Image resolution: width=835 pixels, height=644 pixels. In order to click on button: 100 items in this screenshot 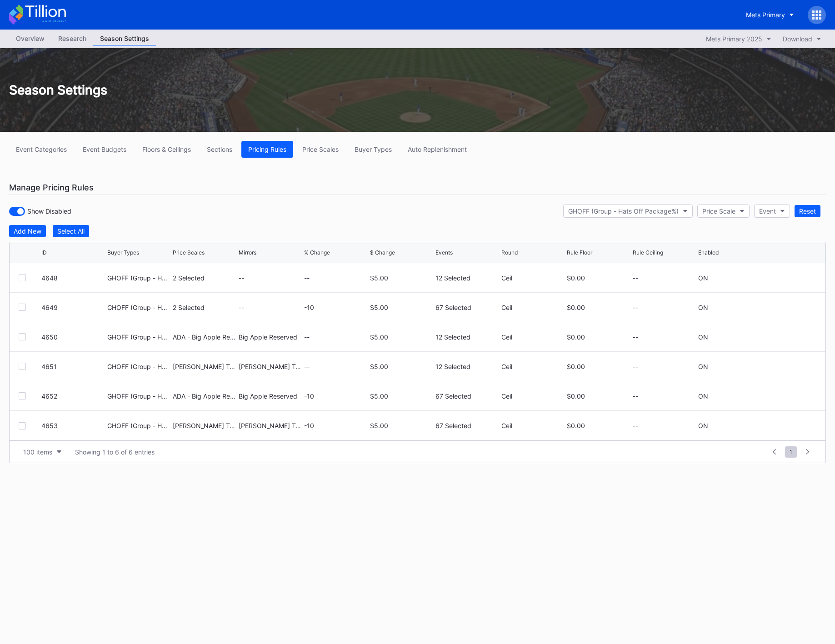, I will do `click(42, 452)`.